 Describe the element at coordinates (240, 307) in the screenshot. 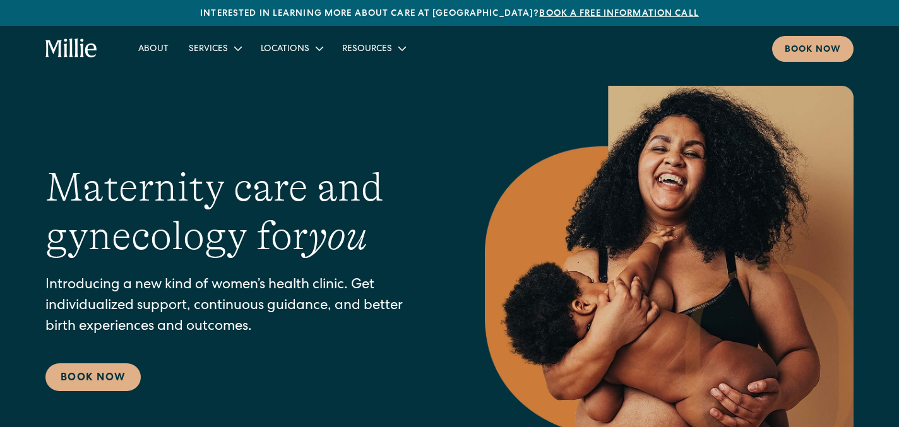

I see `p: Introducing a new kind of women’s health clinic. Get individualized support, continuous guidance,...` at that location.